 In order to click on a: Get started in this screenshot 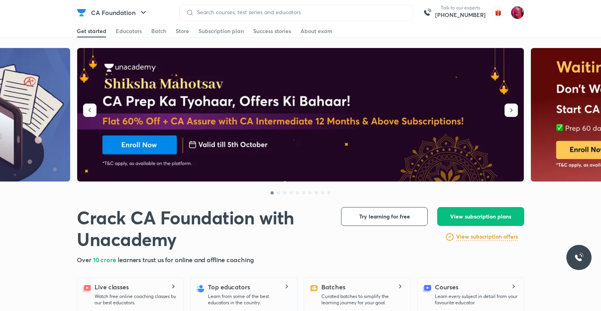, I will do `click(91, 31)`.